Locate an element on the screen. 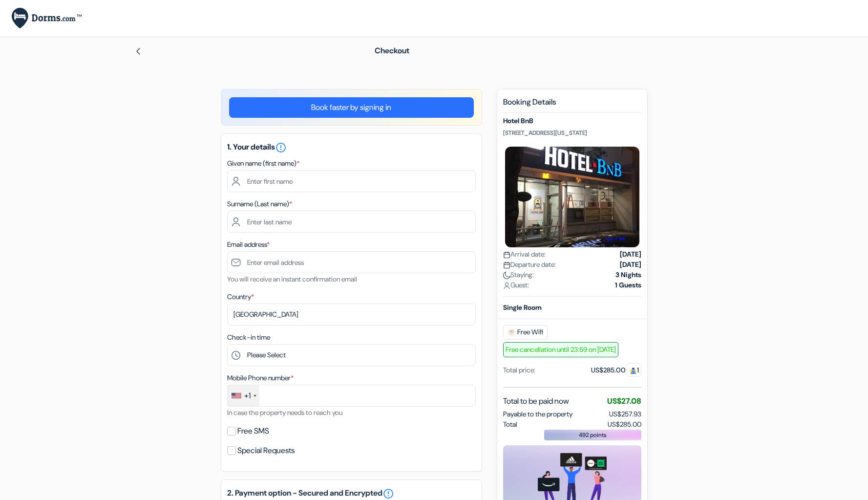 This screenshot has width=868, height=500. strong: 3 Nights is located at coordinates (628, 275).